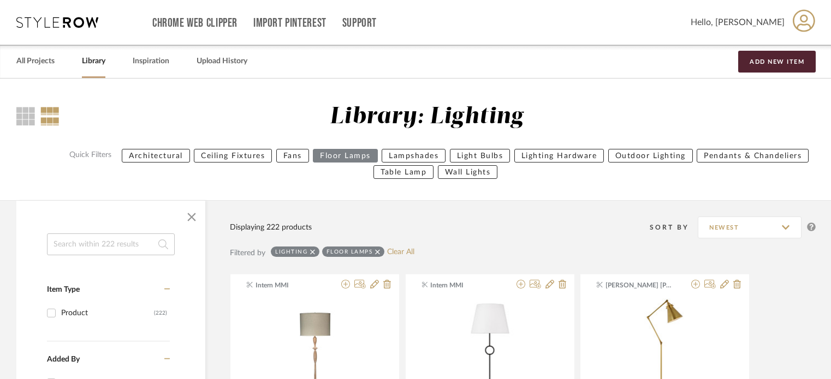 This screenshot has height=379, width=831. What do you see at coordinates (413, 156) in the screenshot?
I see `button: Lampshades` at bounding box center [413, 156].